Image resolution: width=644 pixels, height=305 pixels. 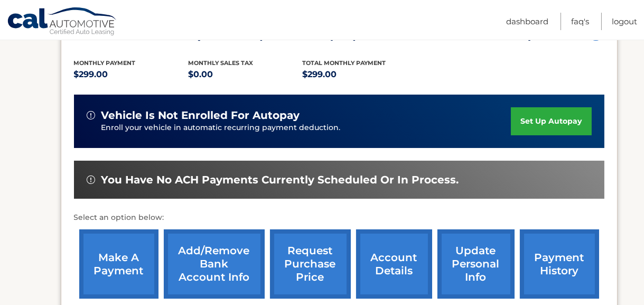 I want to click on span: Monthly sales Tax, so click(x=221, y=63).